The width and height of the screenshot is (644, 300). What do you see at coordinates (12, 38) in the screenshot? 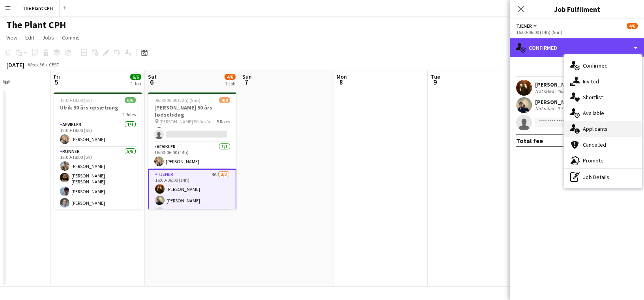
I see `a: View` at bounding box center [12, 38].